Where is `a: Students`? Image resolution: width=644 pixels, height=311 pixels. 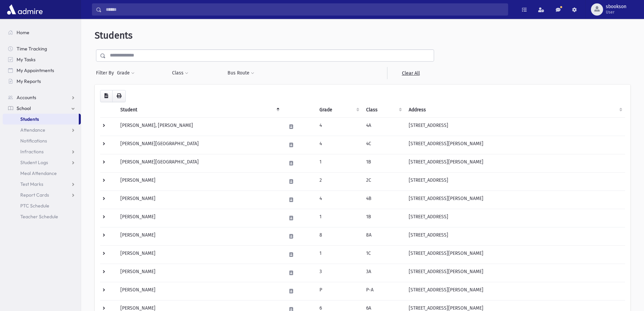 a: Students is located at coordinates (41, 119).